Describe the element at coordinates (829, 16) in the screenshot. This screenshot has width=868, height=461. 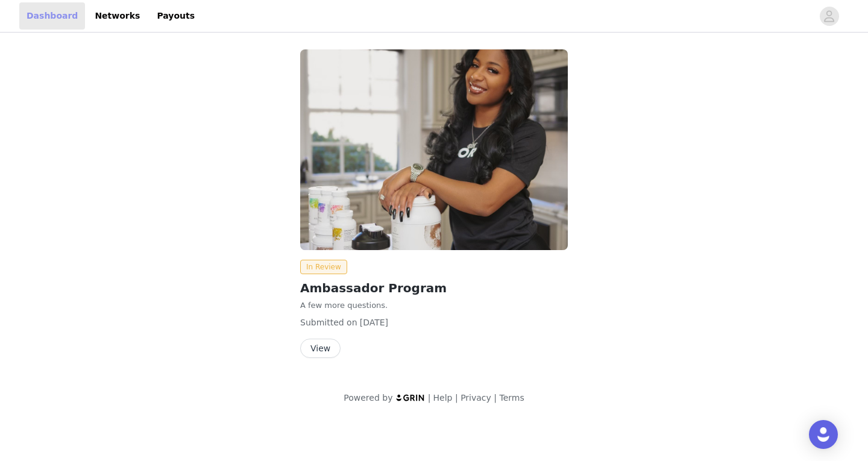
I see `div: avatar` at that location.